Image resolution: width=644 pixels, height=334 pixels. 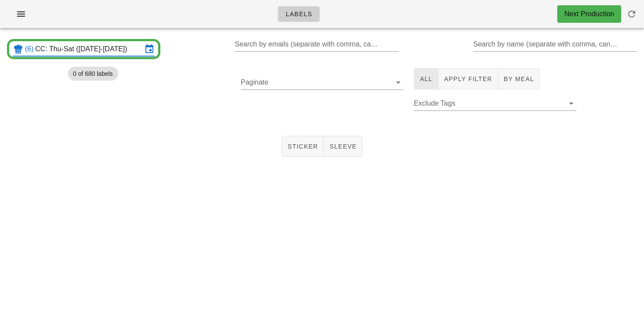 I want to click on span: Apply Filter, so click(x=467, y=79).